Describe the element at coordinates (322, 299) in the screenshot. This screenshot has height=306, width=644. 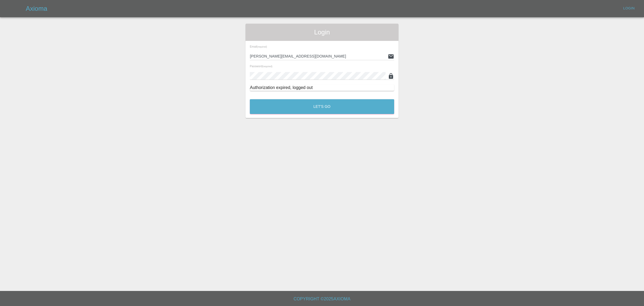
I see `h6: Copyright © 2025 Axioma` at that location.